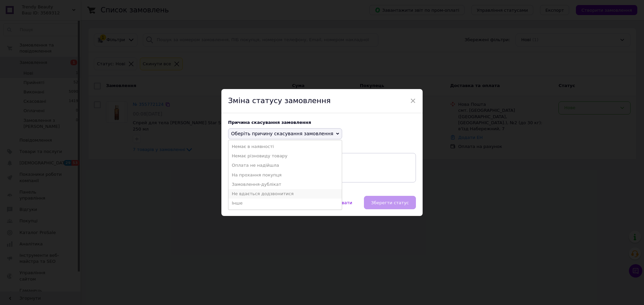  I want to click on div: Зміна статусу замовлення, so click(322, 101).